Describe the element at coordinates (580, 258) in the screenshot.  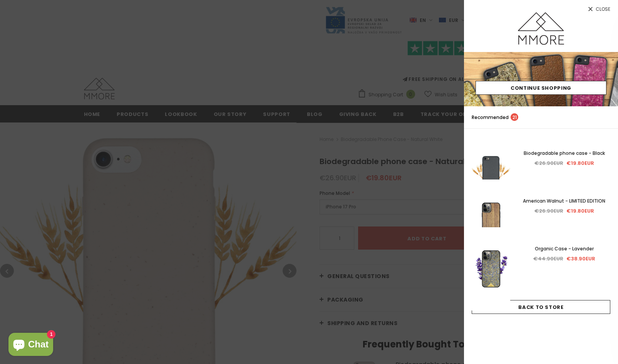
I see `span: €38.90EUR` at that location.